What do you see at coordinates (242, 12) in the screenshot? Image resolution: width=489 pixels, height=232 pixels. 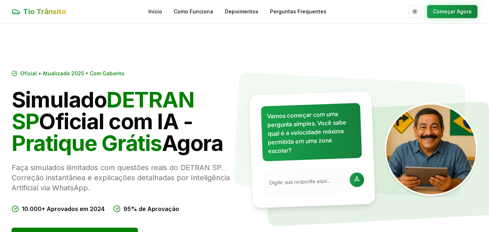 I see `a: Depoimentos` at bounding box center [242, 12].